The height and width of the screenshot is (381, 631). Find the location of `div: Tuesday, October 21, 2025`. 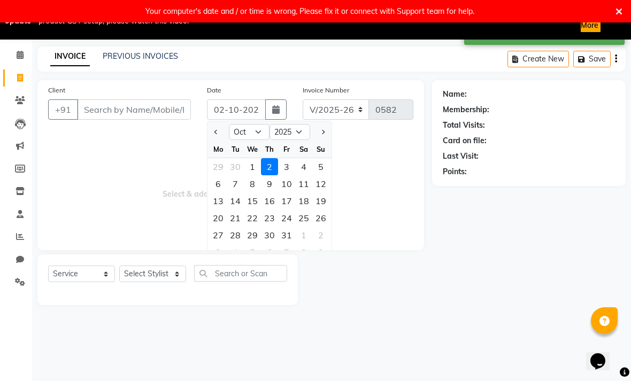

div: Tuesday, October 21, 2025 is located at coordinates (235, 218).